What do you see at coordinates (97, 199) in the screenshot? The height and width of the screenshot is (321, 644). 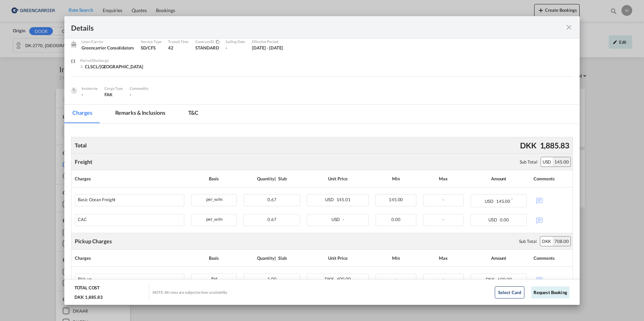 I see `div: Basic Ocean Freight` at bounding box center [97, 199].